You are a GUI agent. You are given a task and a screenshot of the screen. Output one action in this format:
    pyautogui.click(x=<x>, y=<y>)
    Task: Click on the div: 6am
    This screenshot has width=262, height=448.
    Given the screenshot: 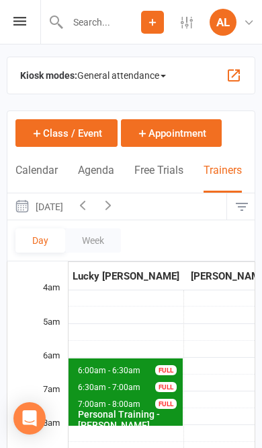 What is the action you would take?
    pyautogui.click(x=38, y=367)
    